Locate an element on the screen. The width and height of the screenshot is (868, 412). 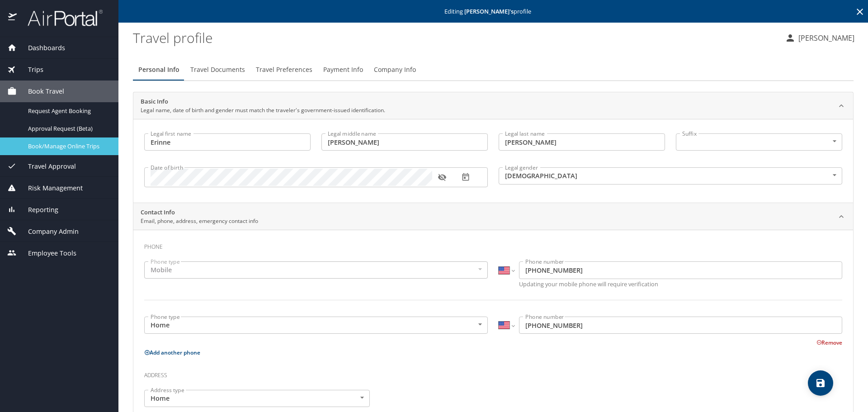
span: Reporting is located at coordinates (38, 210).